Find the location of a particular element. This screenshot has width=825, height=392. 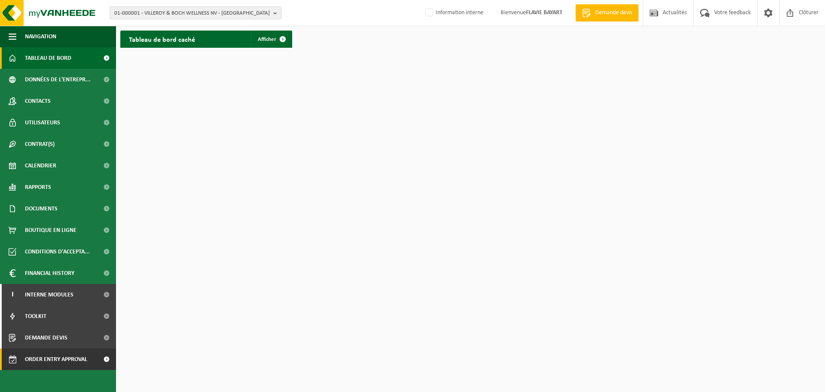

span: Interne modules is located at coordinates (49, 295).